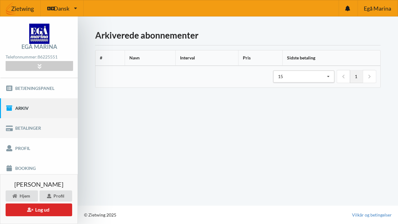 The height and width of the screenshot is (224, 398). Describe the element at coordinates (378, 8) in the screenshot. I see `span: Egå Marina` at that location.